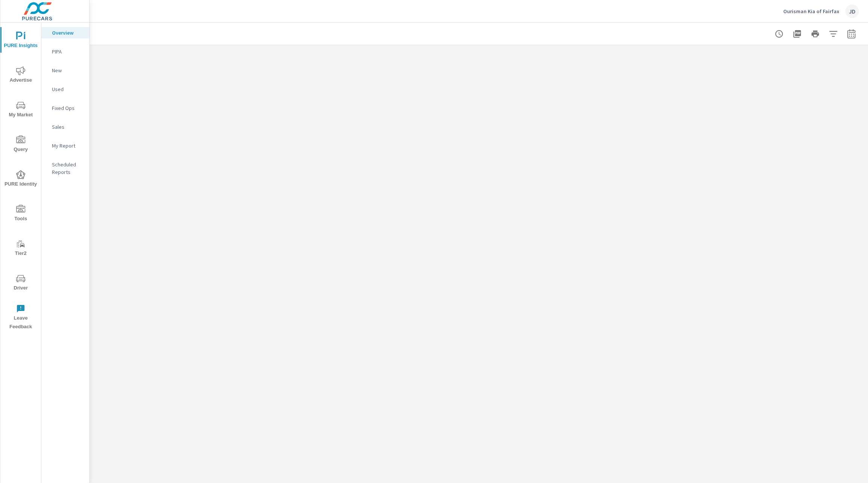 This screenshot has height=483, width=868. I want to click on p: Scheduled Reports, so click(67, 169).